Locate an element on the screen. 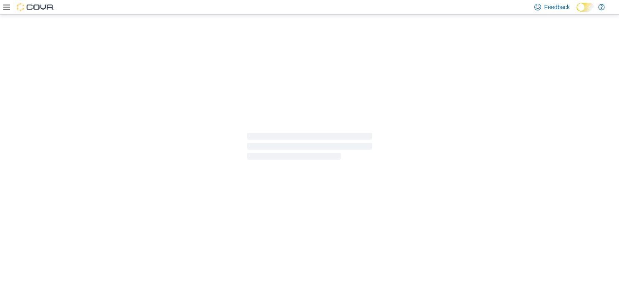 Image resolution: width=619 pixels, height=293 pixels. span: Loading is located at coordinates (310, 148).